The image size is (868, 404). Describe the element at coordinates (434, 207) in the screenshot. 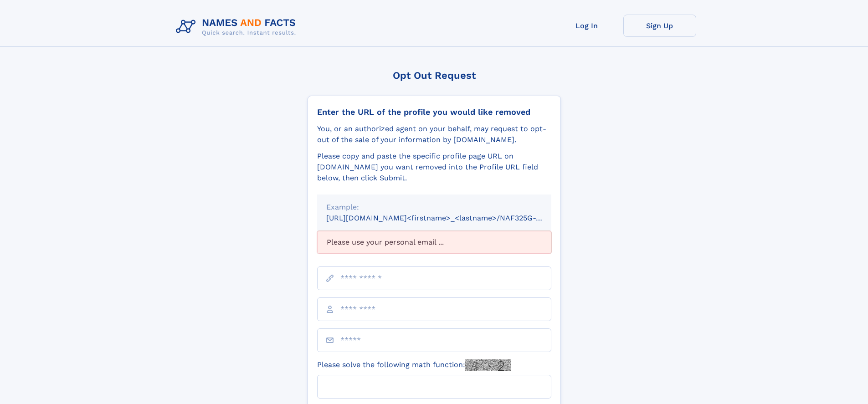

I see `div: Example:` at that location.